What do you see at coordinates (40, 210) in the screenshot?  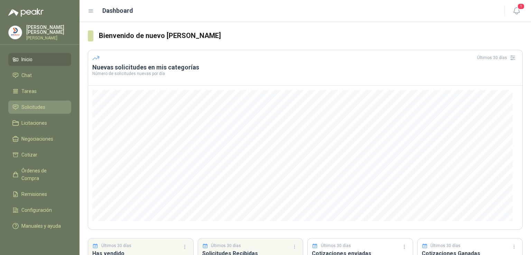 I see `a: Configuración` at bounding box center [40, 210].